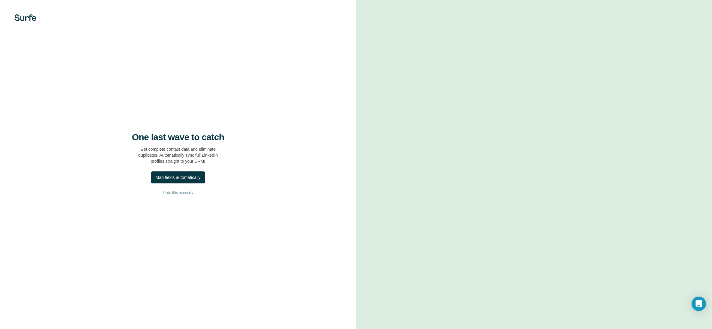  I want to click on h4: One last wave to catch, so click(178, 137).